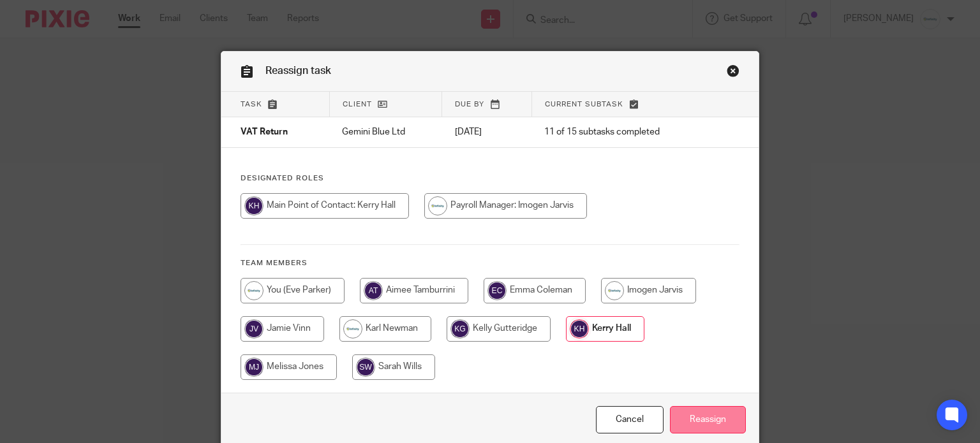 The image size is (980, 443). Describe the element at coordinates (264, 133) in the screenshot. I see `span: VAT Return` at that location.